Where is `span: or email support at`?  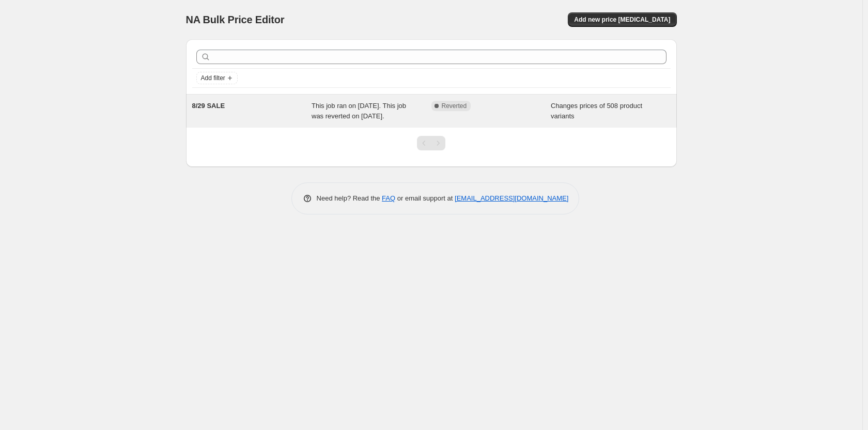 span: or email support at is located at coordinates (425, 198).